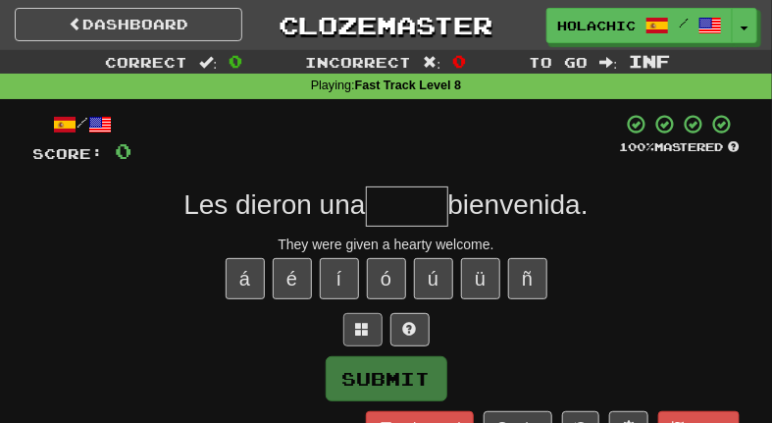  Describe the element at coordinates (359, 62) in the screenshot. I see `span: Incorrect` at that location.